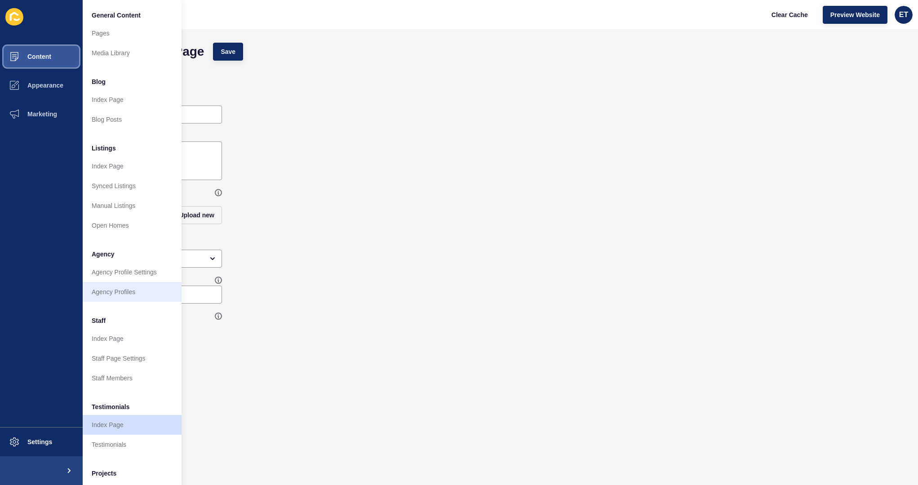 This screenshot has width=918, height=485. I want to click on button: Clear Cache, so click(789, 15).